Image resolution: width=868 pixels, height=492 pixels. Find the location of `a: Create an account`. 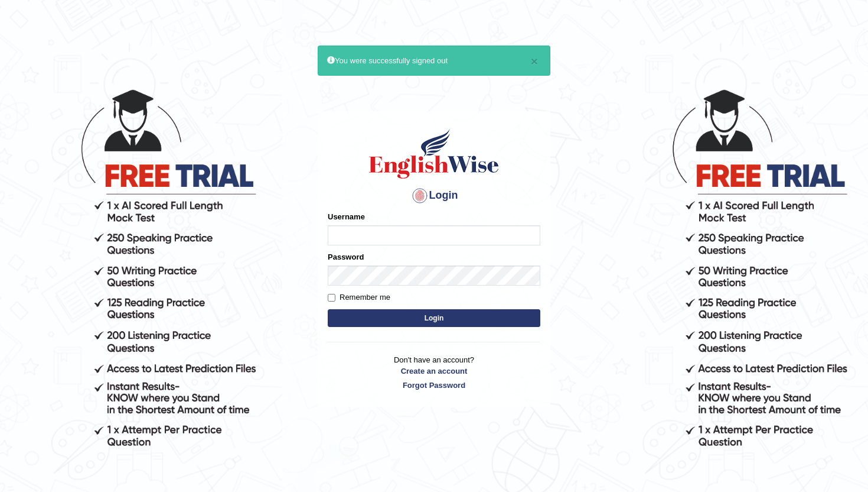

a: Create an account is located at coordinates (434, 370).